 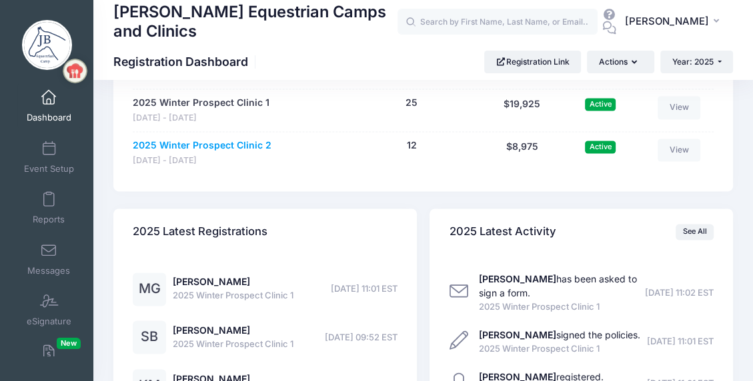 What do you see at coordinates (201, 103) in the screenshot?
I see `a: 2025 Winter Prospect Clinic 1` at bounding box center [201, 103].